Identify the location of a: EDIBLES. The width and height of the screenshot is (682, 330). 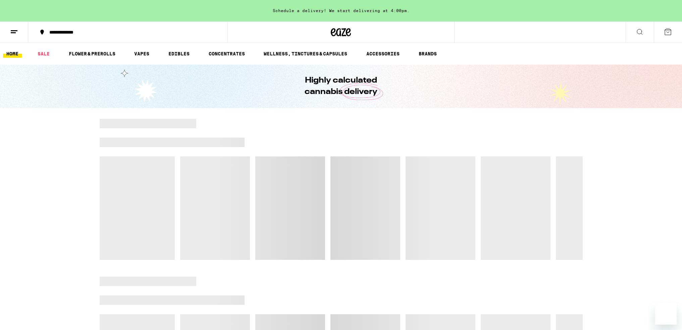
(179, 54).